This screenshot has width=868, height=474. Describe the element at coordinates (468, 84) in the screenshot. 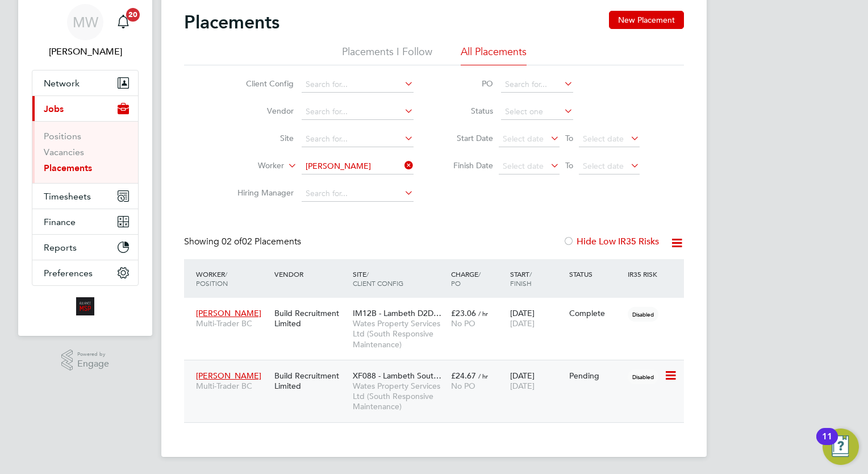

I see `label: PO` at that location.